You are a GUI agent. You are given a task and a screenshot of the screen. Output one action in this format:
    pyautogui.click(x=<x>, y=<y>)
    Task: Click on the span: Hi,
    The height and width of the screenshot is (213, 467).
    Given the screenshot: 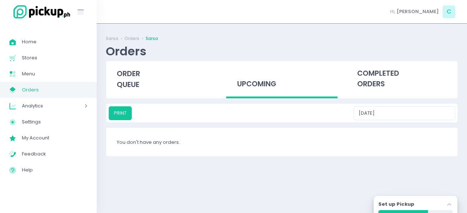 What is the action you would take?
    pyautogui.click(x=392, y=12)
    